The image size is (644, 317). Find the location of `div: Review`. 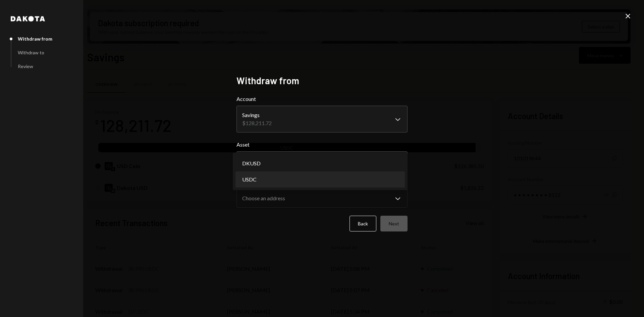

div: Review is located at coordinates (25, 66).